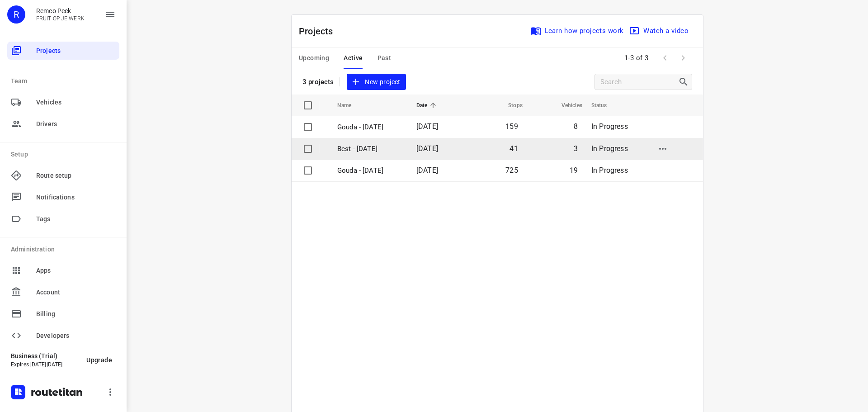  I want to click on span: Stops, so click(510, 105).